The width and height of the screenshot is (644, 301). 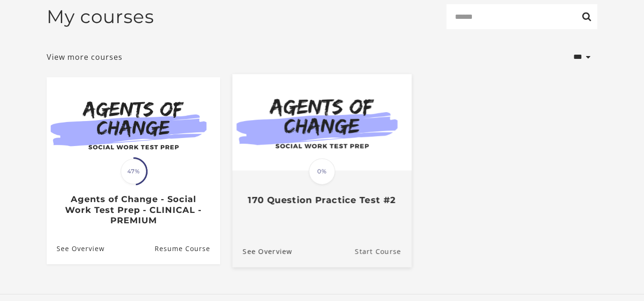 I want to click on a: 170 Question Practice Test #2: See Overview, so click(x=262, y=251).